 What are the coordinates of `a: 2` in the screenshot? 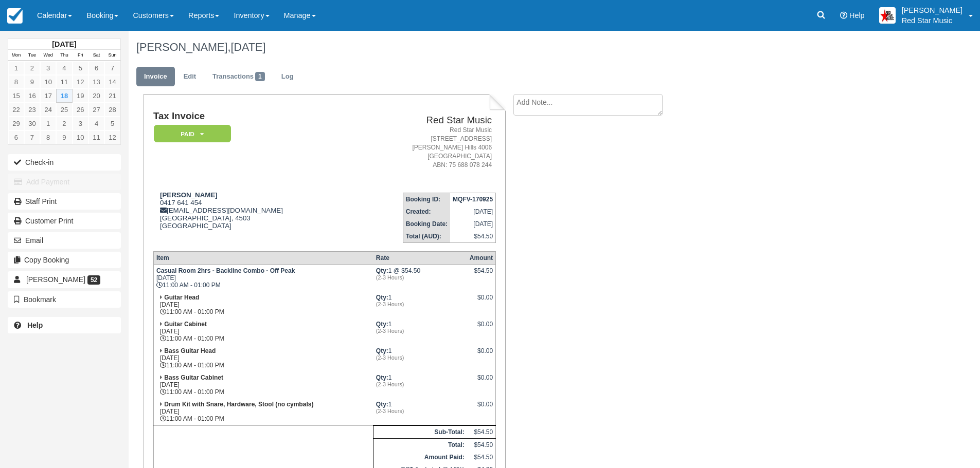 It's located at (64, 123).